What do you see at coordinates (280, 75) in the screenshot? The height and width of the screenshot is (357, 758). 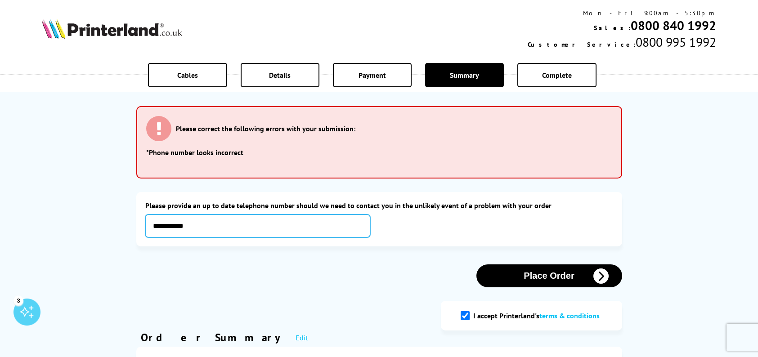 I see `span: Details` at bounding box center [280, 75].